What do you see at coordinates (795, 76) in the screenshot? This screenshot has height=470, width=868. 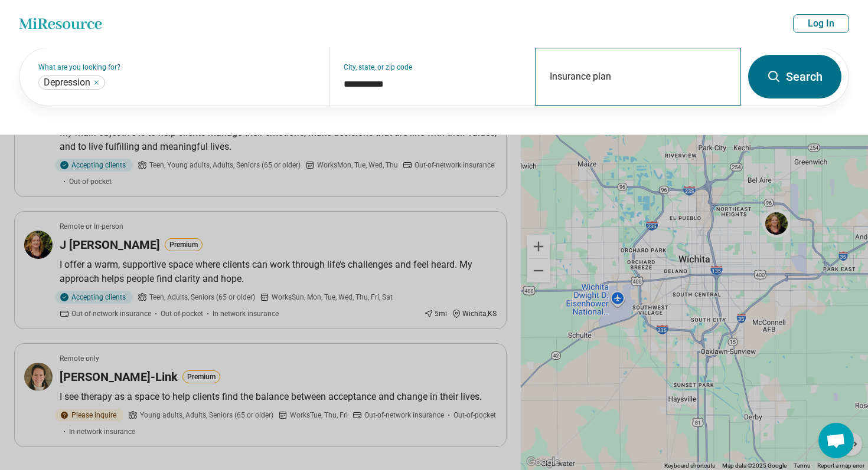 I see `button: Search` at bounding box center [795, 76].